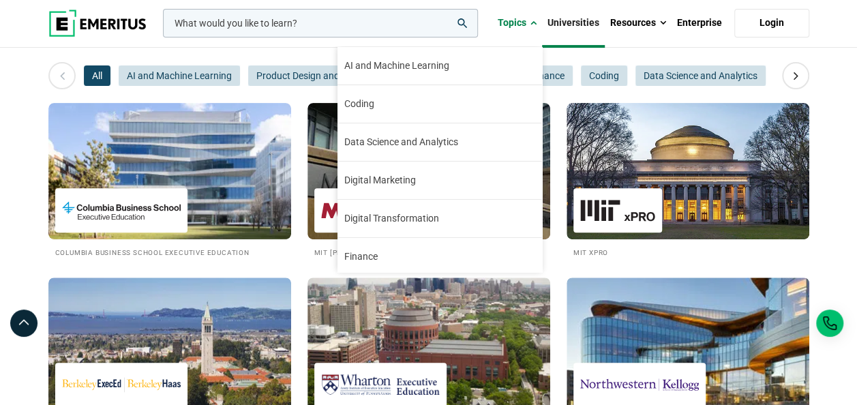 The image size is (857, 405). Describe the element at coordinates (440, 256) in the screenshot. I see `a: Finance` at that location.